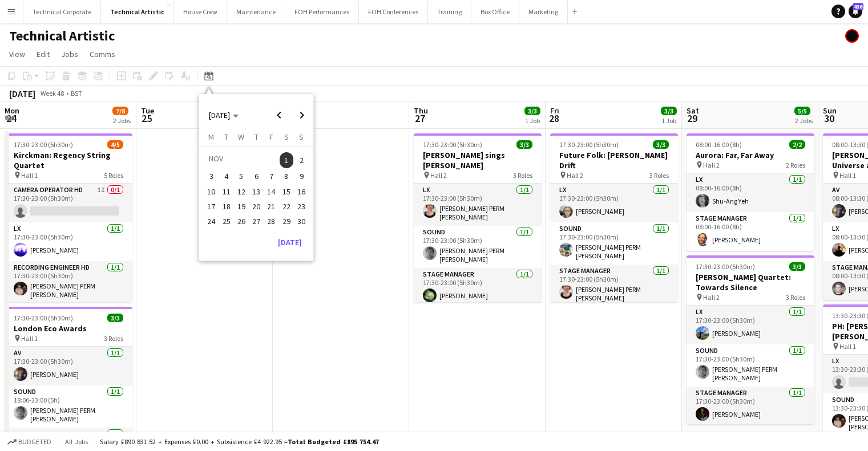 This screenshot has height=451, width=868. What do you see at coordinates (272, 177) in the screenshot?
I see `span: 7` at bounding box center [272, 177].